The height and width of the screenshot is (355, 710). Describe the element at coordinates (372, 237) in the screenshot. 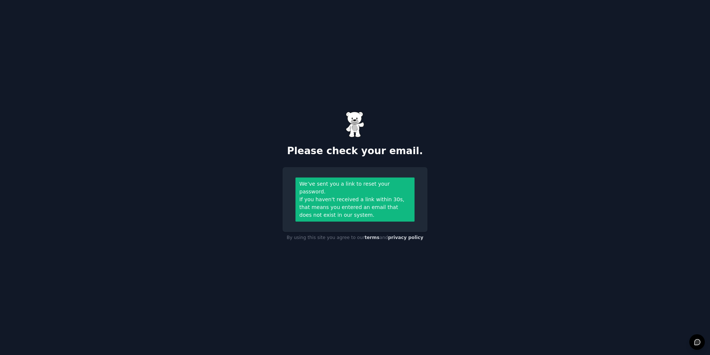

I see `a: terms` at that location.